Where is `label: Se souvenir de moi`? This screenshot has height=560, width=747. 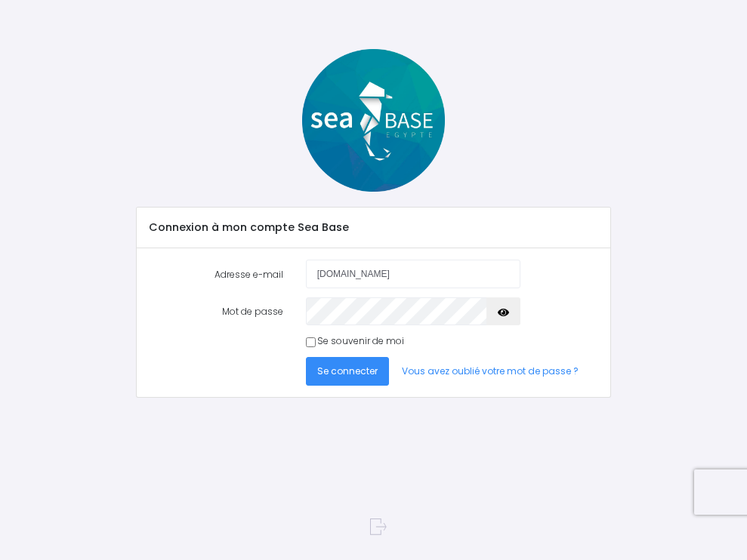 label: Se souvenir de moi is located at coordinates (361, 341).